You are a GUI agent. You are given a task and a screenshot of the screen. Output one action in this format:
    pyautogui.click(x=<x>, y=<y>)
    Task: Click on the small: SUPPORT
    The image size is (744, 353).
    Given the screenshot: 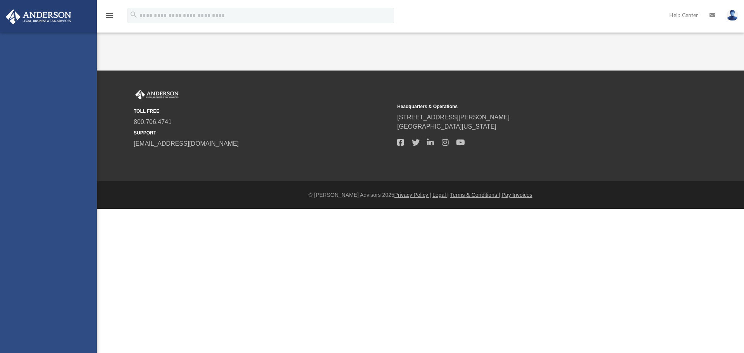 What is the action you would take?
    pyautogui.click(x=263, y=133)
    